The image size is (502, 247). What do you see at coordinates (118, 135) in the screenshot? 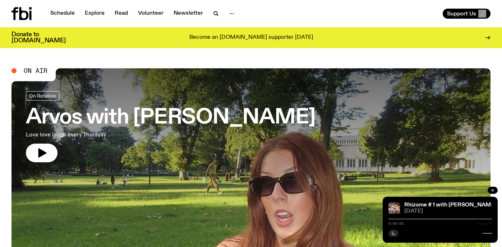
I see `p: Love love laugh every Thursyay` at bounding box center [118, 135].